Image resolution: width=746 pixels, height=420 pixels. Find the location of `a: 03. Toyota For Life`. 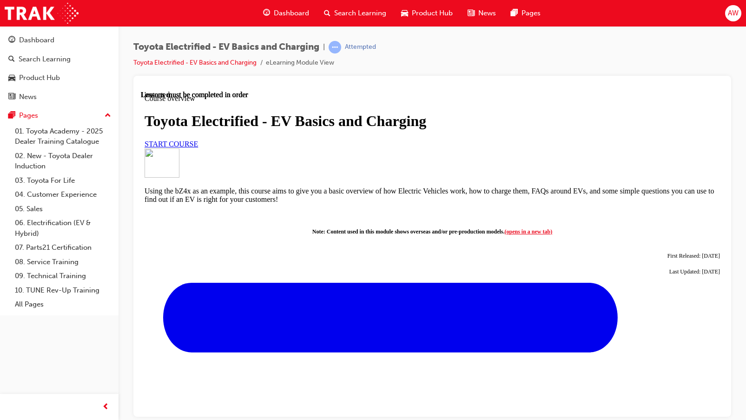

a: 03. Toyota For Life is located at coordinates (63, 180).